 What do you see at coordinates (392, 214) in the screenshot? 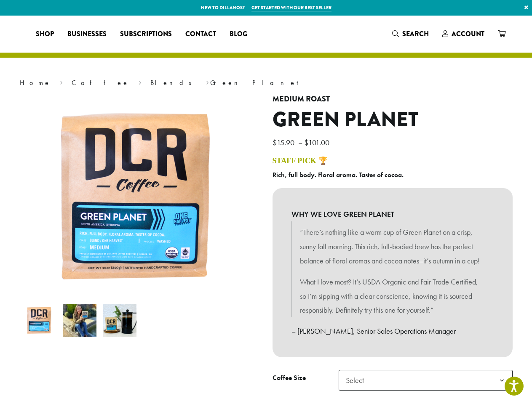
I see `b: WHY WE LOVE GREEN PLANET` at bounding box center [392, 214].